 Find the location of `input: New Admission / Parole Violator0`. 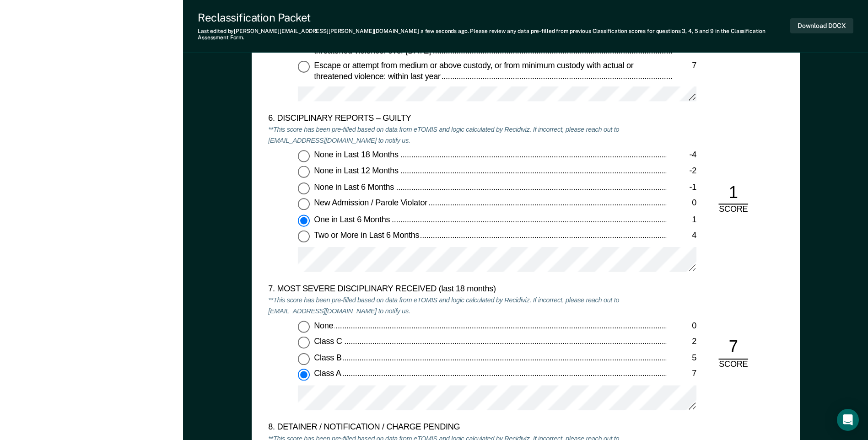

input: New Admission / Parole Violator0 is located at coordinates (304, 205).